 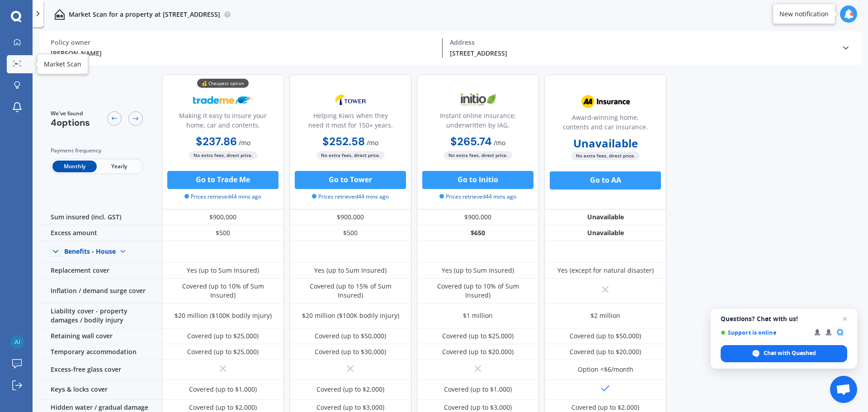 I want to click on div: Address, so click(x=642, y=42).